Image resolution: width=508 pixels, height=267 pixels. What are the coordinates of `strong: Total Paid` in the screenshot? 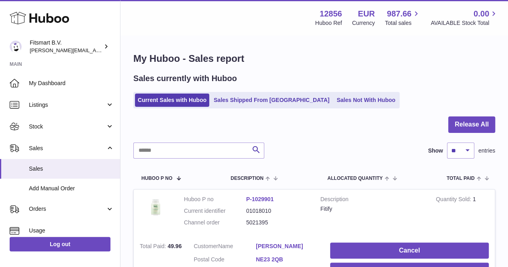 It's located at (153, 247).